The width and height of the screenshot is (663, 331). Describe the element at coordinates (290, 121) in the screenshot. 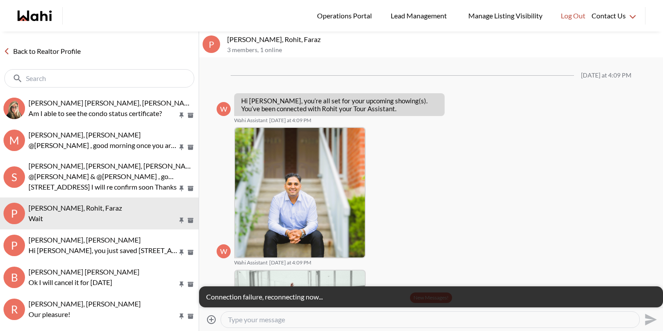

I see `time: 2025-08-17T20:09:18.868Z` at that location.